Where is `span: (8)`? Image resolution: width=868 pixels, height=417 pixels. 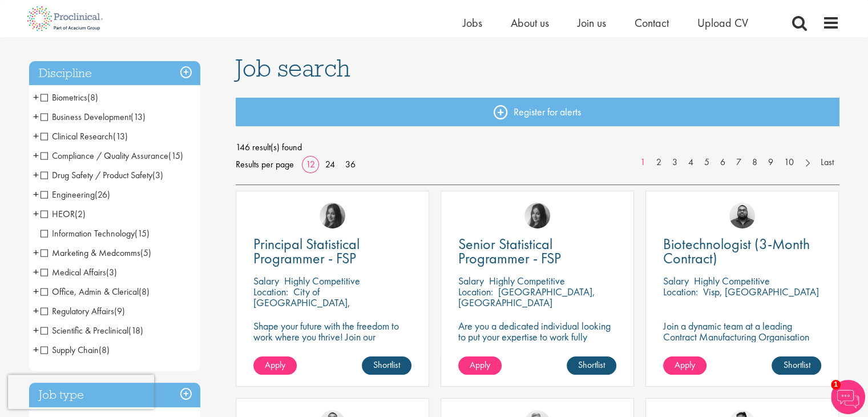 span: (8) is located at coordinates (104, 349).